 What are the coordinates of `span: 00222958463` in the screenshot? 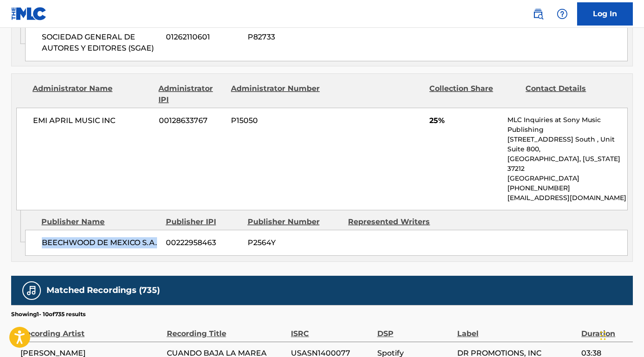 It's located at (203, 243).